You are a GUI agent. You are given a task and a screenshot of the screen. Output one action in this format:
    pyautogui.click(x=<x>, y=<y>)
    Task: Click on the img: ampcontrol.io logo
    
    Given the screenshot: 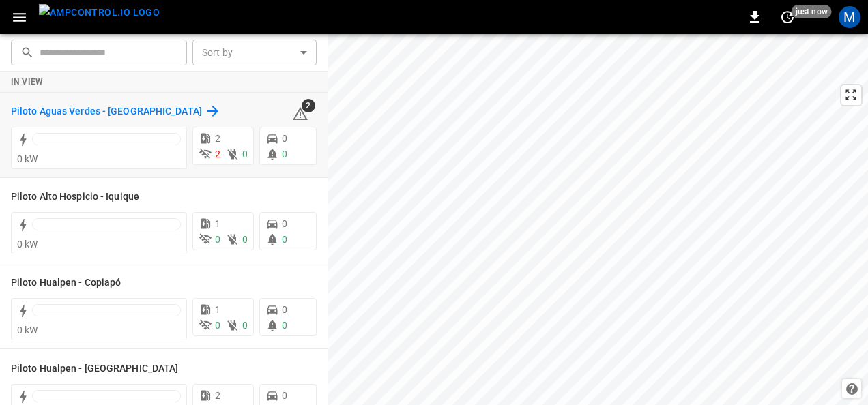 What is the action you would take?
    pyautogui.click(x=99, y=12)
    